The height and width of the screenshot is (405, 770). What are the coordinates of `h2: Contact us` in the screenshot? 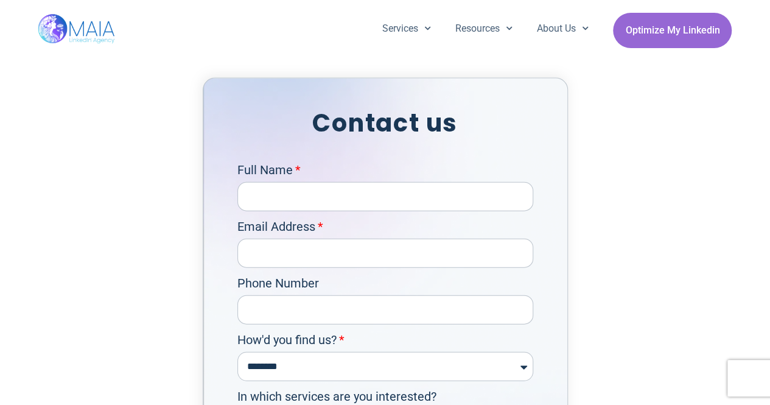 It's located at (385, 123).